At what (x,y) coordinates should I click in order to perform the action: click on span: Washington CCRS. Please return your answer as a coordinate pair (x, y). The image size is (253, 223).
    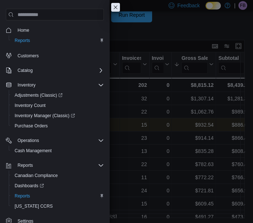
    Looking at the image, I should click on (58, 207).